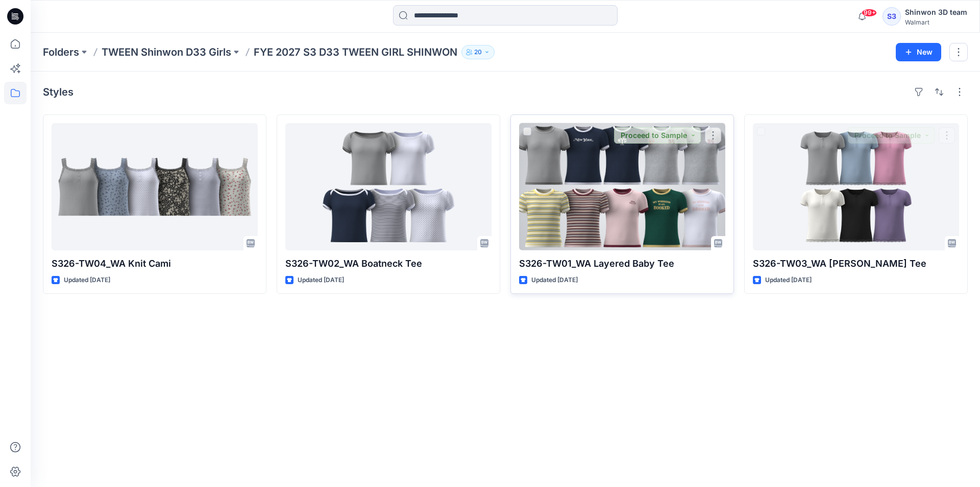 The width and height of the screenshot is (980, 487). Describe the element at coordinates (389, 186) in the screenshot. I see `a: S326-TW02_WA Boatneck Tee` at that location.